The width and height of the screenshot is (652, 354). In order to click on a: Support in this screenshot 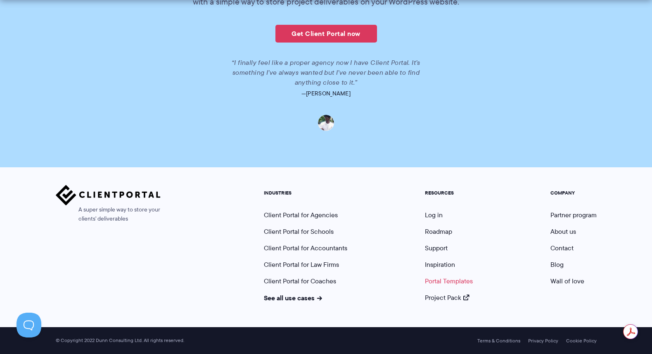, I will do `click(436, 248)`.